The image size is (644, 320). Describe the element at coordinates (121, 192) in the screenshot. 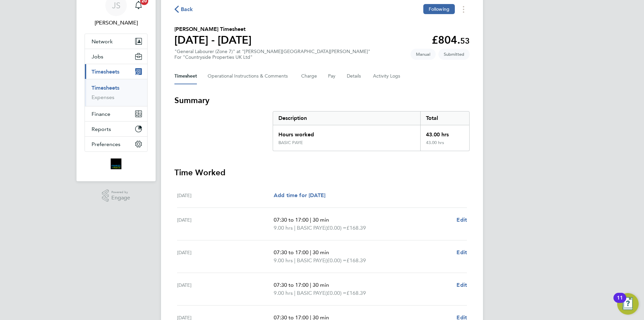

I see `span: Powered by` at that location.